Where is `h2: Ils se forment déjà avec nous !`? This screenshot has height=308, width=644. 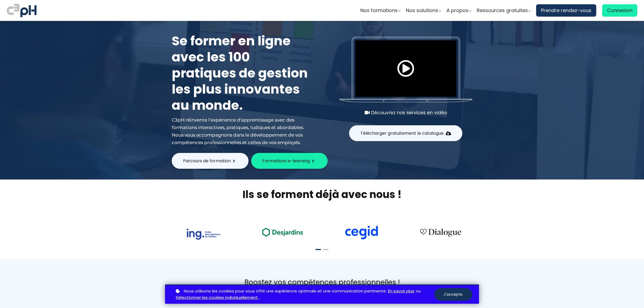
h2: Ils se forment déjà avec nous ! is located at coordinates (322, 194).